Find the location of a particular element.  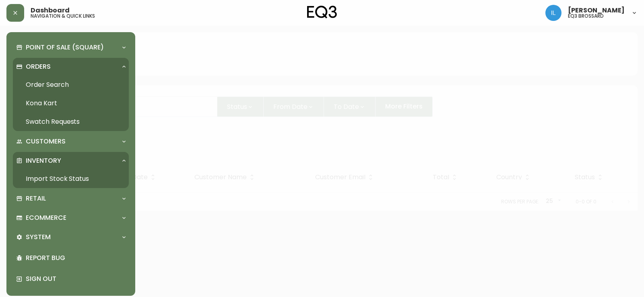

div: System is located at coordinates (71, 237).